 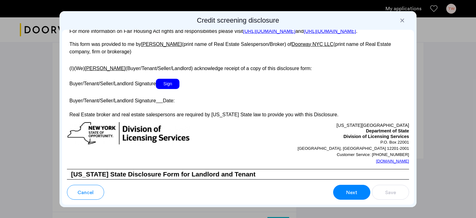 What do you see at coordinates (238, 48) in the screenshot?
I see `p: This form was provided to me by (print name of Real Estate Salesperson/Broker) of (print name of ...` at bounding box center [238, 48].